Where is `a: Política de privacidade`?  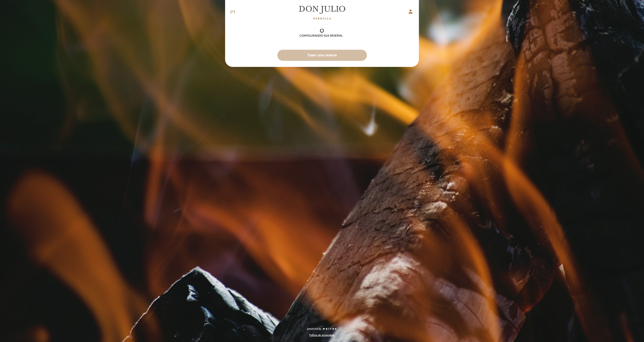 a: Política de privacidade is located at coordinates (322, 335).